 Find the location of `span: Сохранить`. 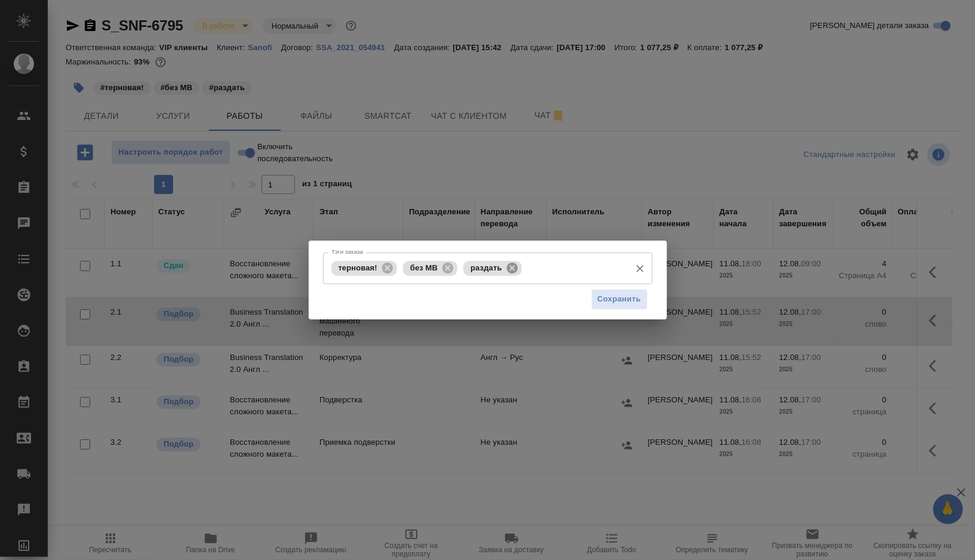

span: Сохранить is located at coordinates (619, 299).